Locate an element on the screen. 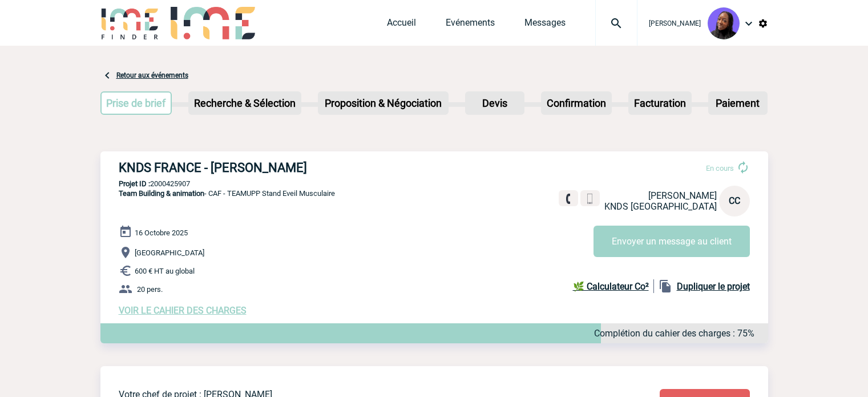 The width and height of the screenshot is (868, 397). a: VOIR LE CAHIER DES CHARGES is located at coordinates (183, 310).